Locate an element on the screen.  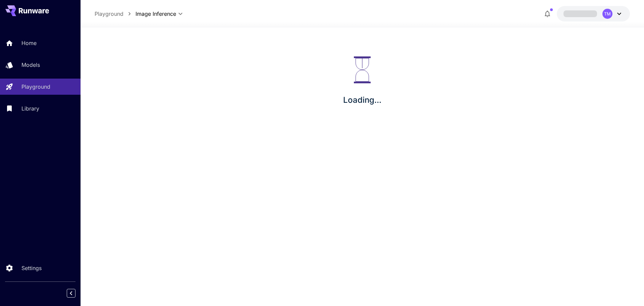
a: Playground is located at coordinates (109, 14).